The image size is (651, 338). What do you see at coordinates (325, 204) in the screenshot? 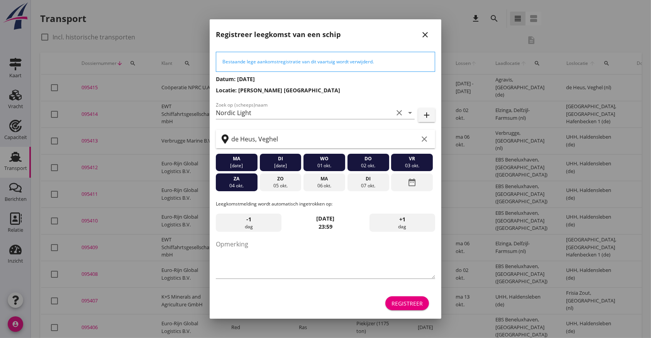
I see `p: Leegkomstmelding wordt automatisch ingetrokken op:` at bounding box center [325, 204].